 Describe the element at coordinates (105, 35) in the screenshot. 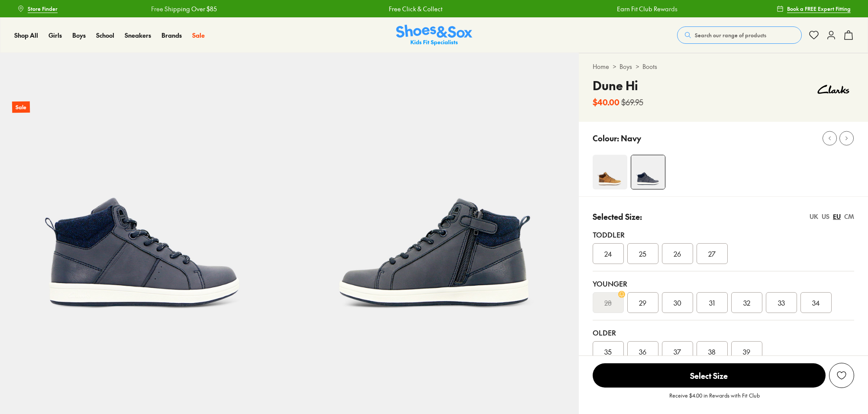

I see `a: School` at that location.